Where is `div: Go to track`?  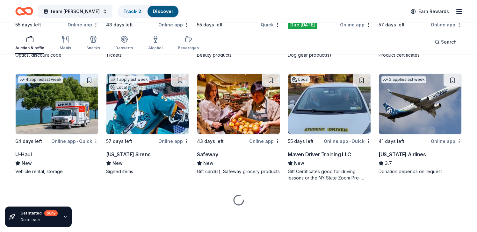 div: Go to track is located at coordinates (39, 220).